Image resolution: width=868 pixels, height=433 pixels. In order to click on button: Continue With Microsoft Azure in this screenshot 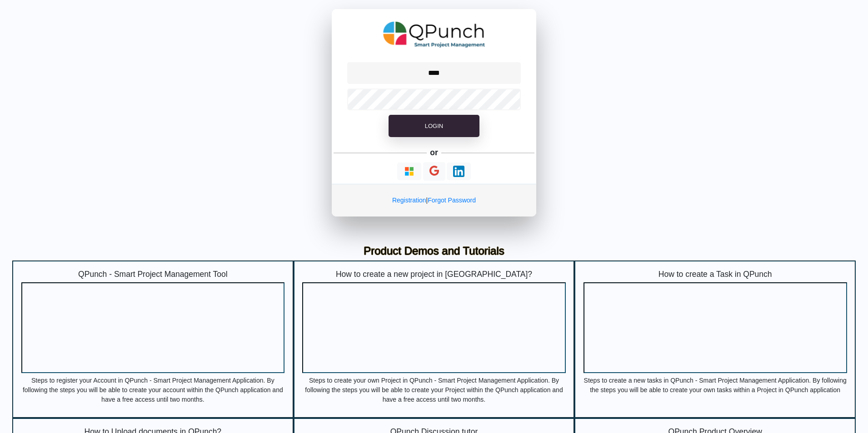, I will do `click(409, 171)`.